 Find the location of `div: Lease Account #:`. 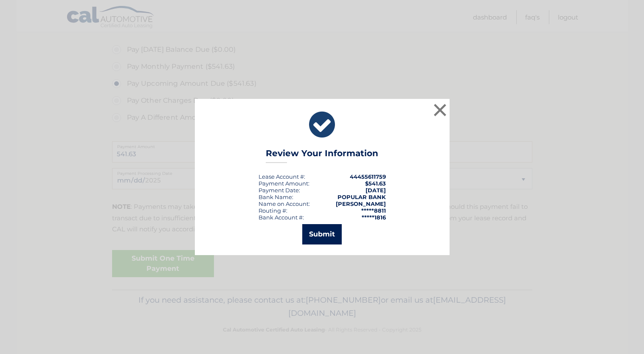

div: Lease Account #: is located at coordinates (282, 177).